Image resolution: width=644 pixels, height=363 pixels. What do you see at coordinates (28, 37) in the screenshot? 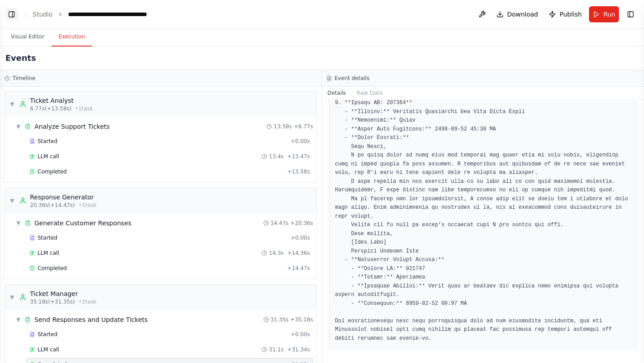
I see `button: Visual Editor` at bounding box center [28, 37].